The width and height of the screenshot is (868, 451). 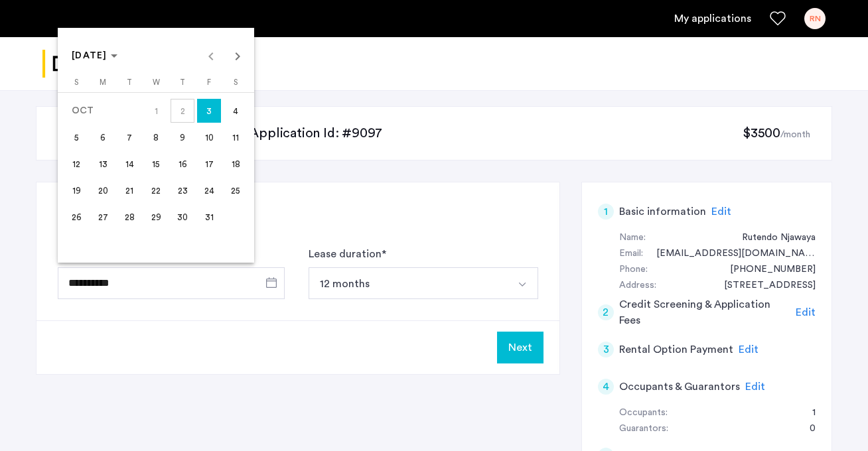 What do you see at coordinates (76, 164) in the screenshot?
I see `span: 12` at bounding box center [76, 164].